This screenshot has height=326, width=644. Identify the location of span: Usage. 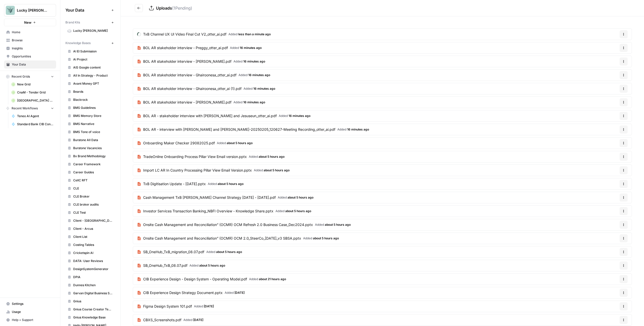
(32, 312).